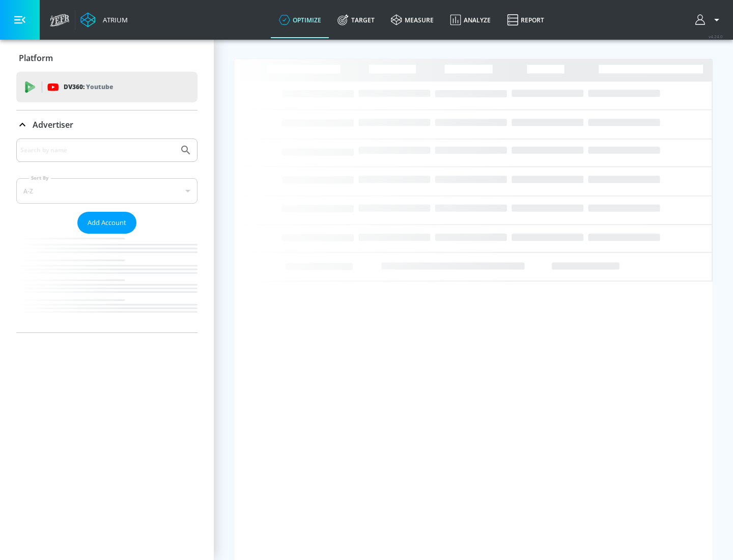 The width and height of the screenshot is (733, 560). What do you see at coordinates (104, 20) in the screenshot?
I see `a: Atrium` at bounding box center [104, 20].